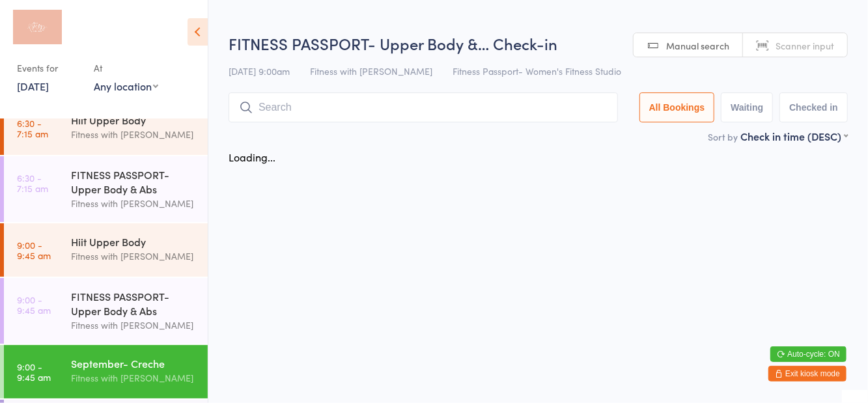  Describe the element at coordinates (747, 107) in the screenshot. I see `button: Waiting` at that location.